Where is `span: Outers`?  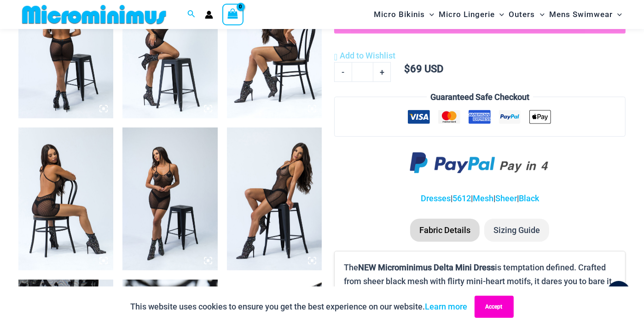
span: Outers is located at coordinates (522, 14).